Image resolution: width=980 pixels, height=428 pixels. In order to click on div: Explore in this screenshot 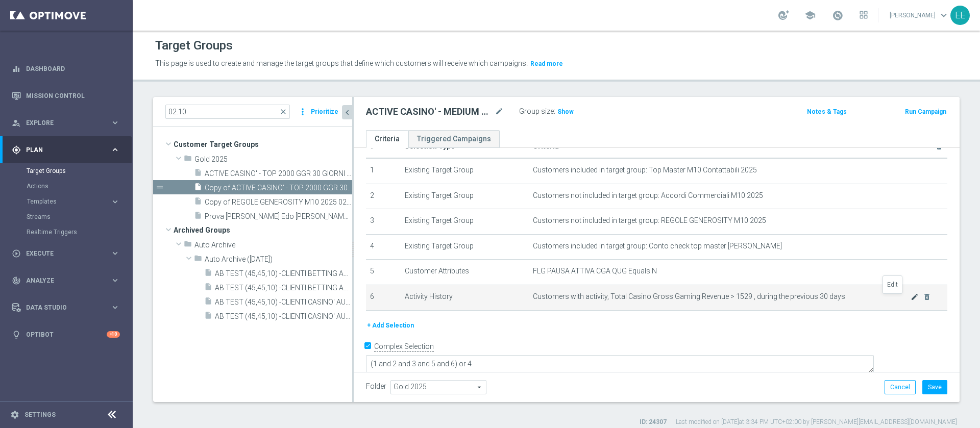, I will do `click(61, 123)`.